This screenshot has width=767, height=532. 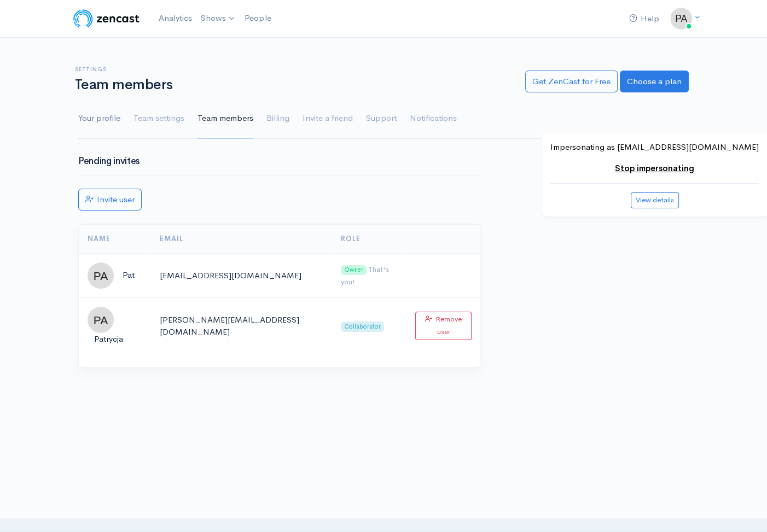 I want to click on span: Owner, so click(x=353, y=270).